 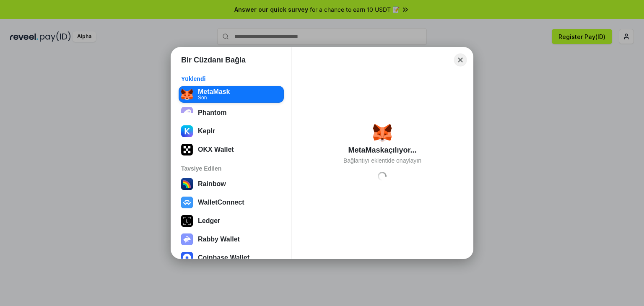 What do you see at coordinates (231, 150) in the screenshot?
I see `button: OKX Wallet` at bounding box center [231, 150].